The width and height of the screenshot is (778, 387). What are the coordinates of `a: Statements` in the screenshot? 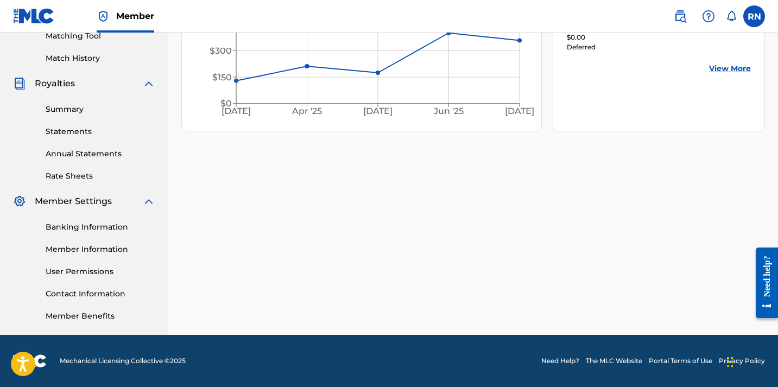 It's located at (100, 131).